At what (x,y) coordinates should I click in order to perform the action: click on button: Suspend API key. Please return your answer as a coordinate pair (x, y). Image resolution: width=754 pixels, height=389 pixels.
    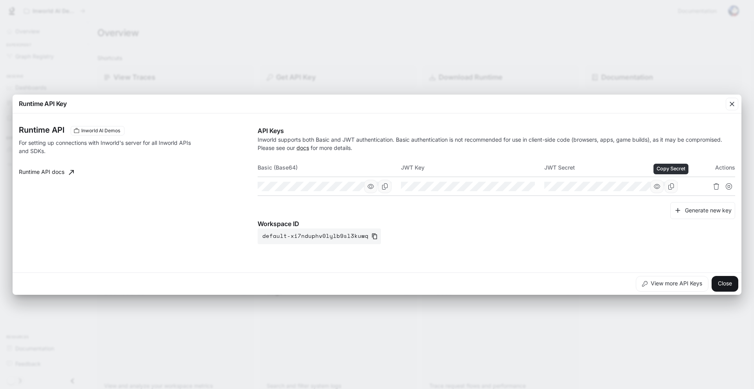
    Looking at the image, I should click on (729, 187).